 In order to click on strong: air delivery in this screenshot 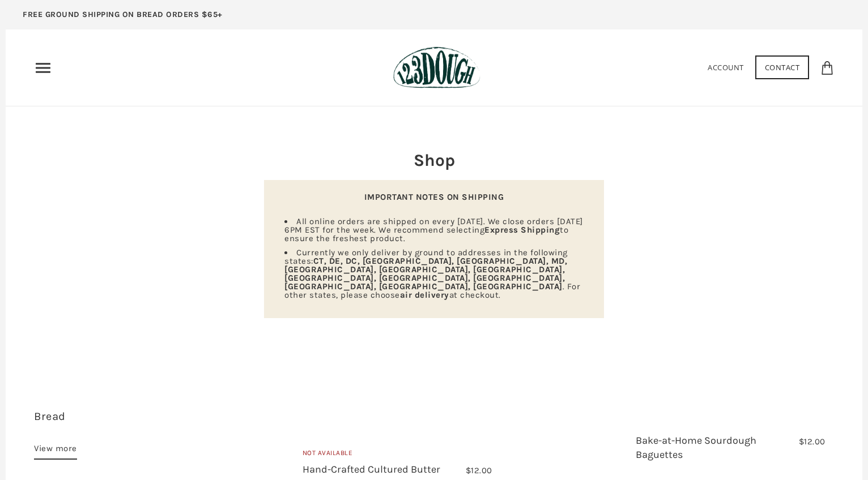, I will do `click(424, 295)`.